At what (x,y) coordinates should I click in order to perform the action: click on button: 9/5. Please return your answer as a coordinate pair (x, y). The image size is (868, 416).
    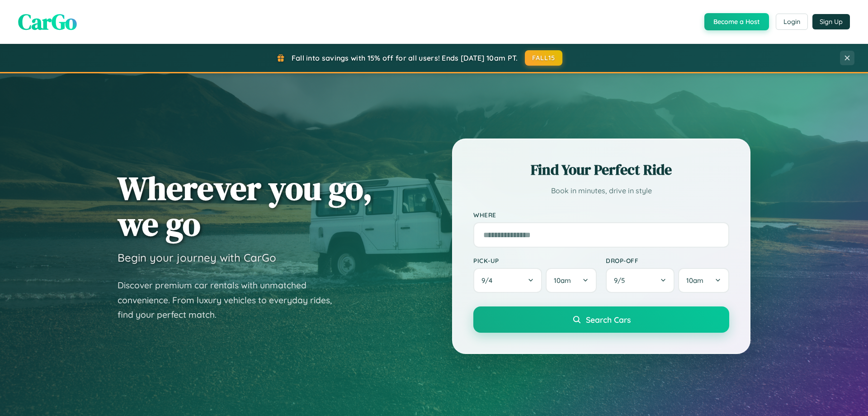
    Looking at the image, I should click on (640, 280).